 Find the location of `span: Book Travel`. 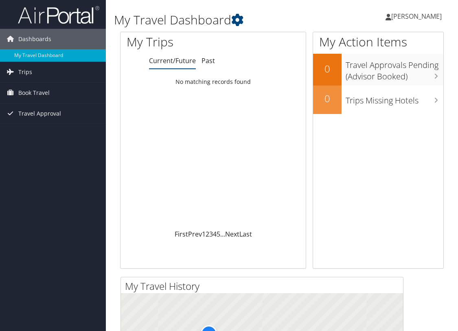

span: Book Travel is located at coordinates (34, 93).